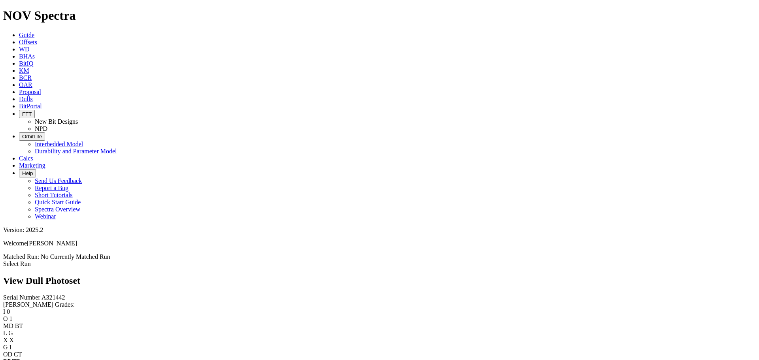  Describe the element at coordinates (11, 319) in the screenshot. I see `span: 1` at that location.